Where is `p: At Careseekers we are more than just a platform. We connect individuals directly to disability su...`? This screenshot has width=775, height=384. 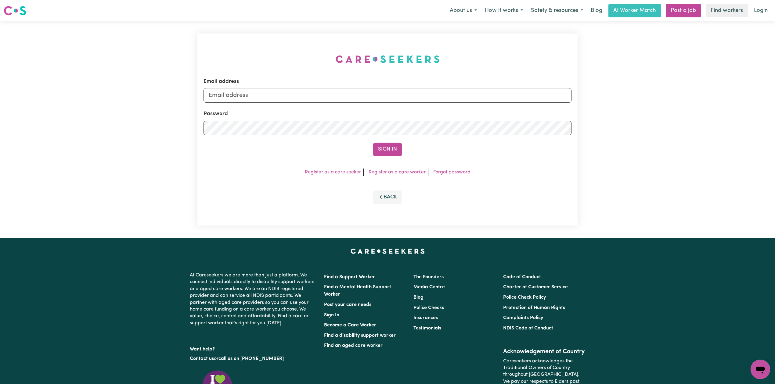 p: At Careseekers we are more than just a platform. We connect individuals directly to disability su... is located at coordinates (253, 299).